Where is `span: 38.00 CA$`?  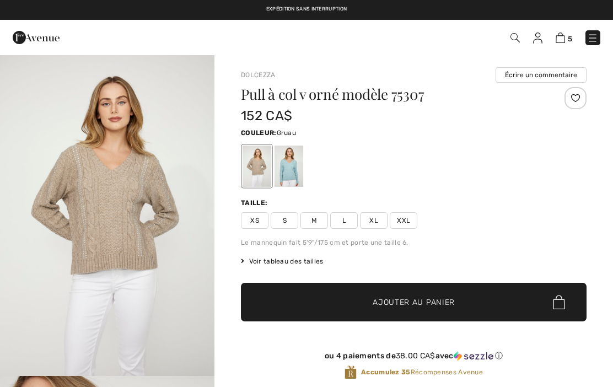 span: 38.00 CA$ is located at coordinates (416, 356).